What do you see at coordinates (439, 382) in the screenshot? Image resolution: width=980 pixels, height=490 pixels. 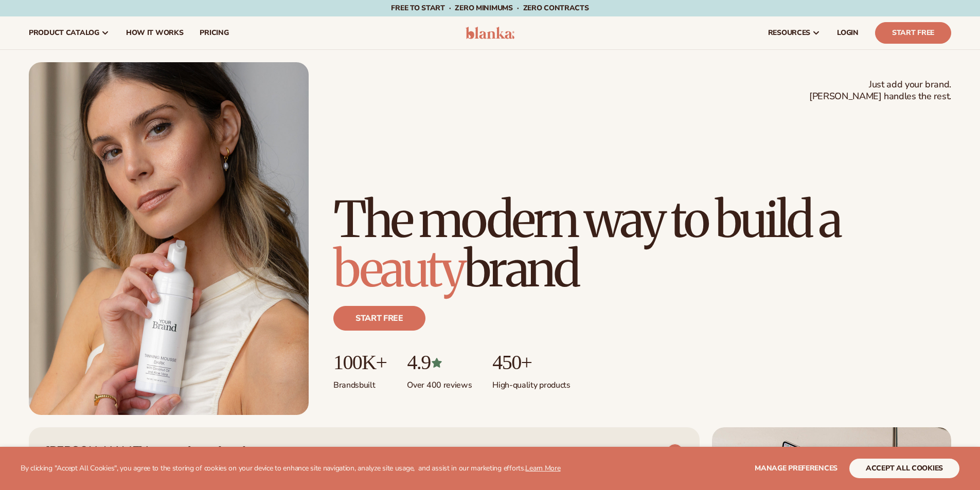 I see `p: Over 400 reviews` at bounding box center [439, 382].